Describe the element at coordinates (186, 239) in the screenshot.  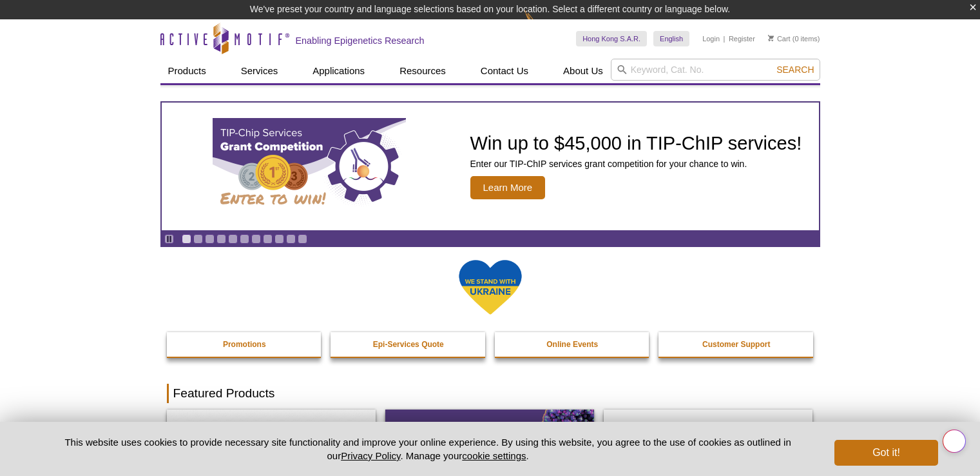
I see `a: Go to slide 1` at that location.